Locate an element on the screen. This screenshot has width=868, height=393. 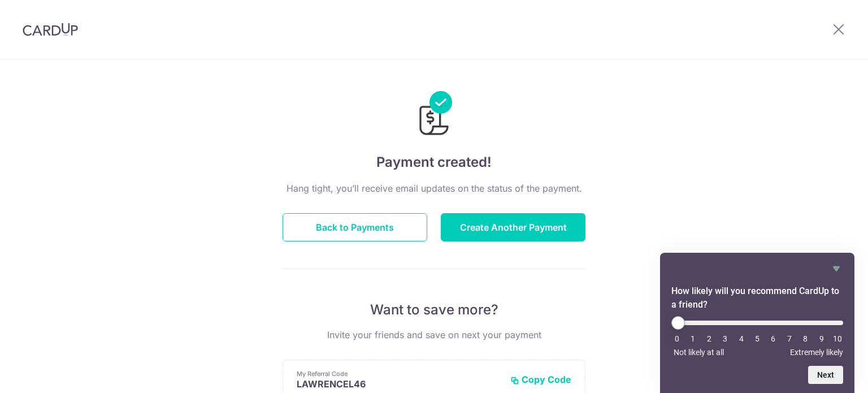
button: Create Another Payment is located at coordinates (513, 227).